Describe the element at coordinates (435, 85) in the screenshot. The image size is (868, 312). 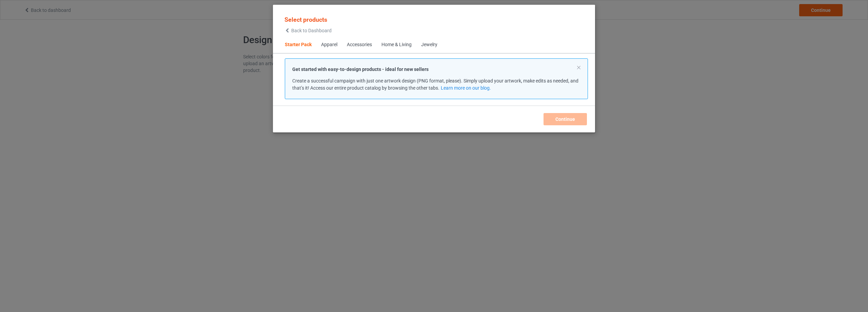
I see `span: Create a successful campaign with just one artwork design (PNG format, please). Simply upload you...` at that location.